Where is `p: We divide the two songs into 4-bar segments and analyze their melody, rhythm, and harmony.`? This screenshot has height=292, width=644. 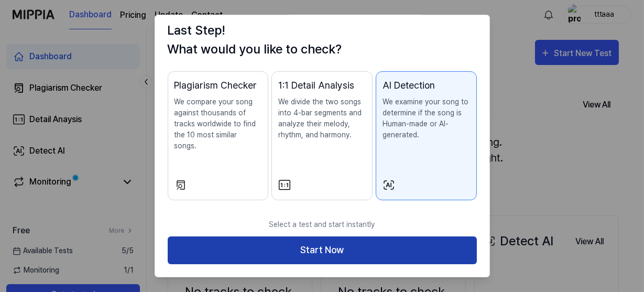
p: We divide the two songs into 4-bar segments and analyze their melody, rhythm, and harmony. is located at coordinates (322, 119).